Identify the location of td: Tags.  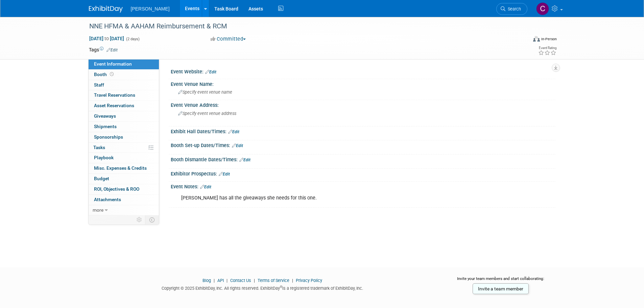
(103, 50).